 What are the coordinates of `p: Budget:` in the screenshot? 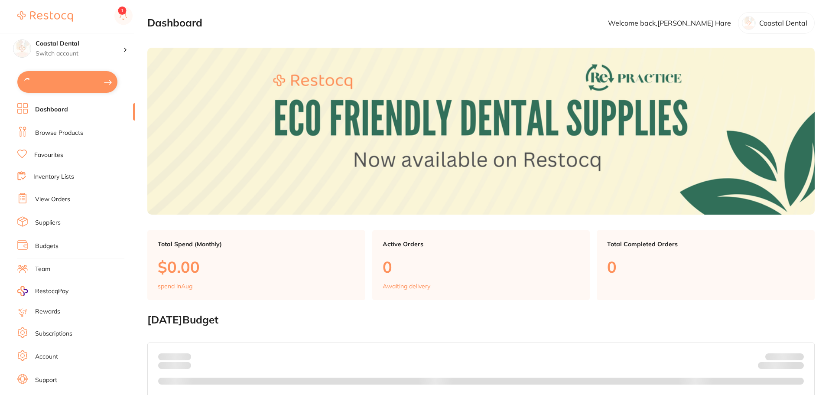 It's located at (785, 357).